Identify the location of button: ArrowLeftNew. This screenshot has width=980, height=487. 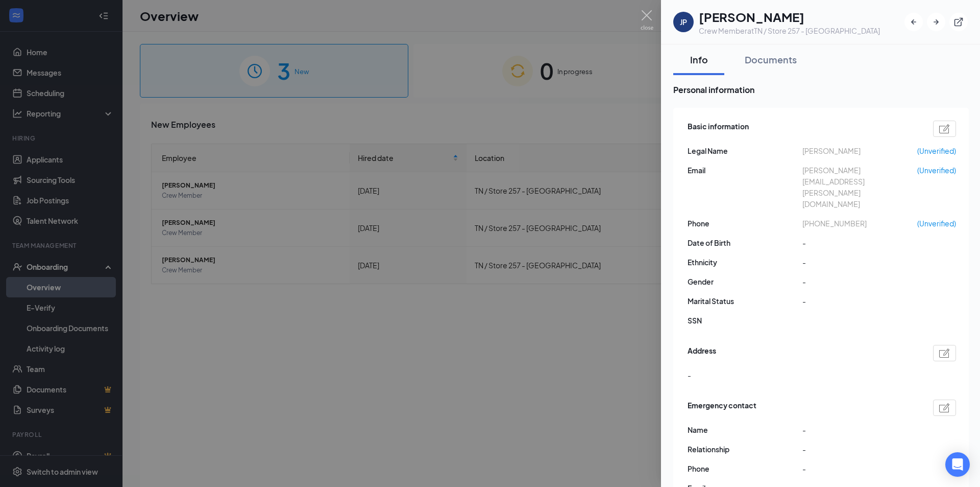
(913, 22).